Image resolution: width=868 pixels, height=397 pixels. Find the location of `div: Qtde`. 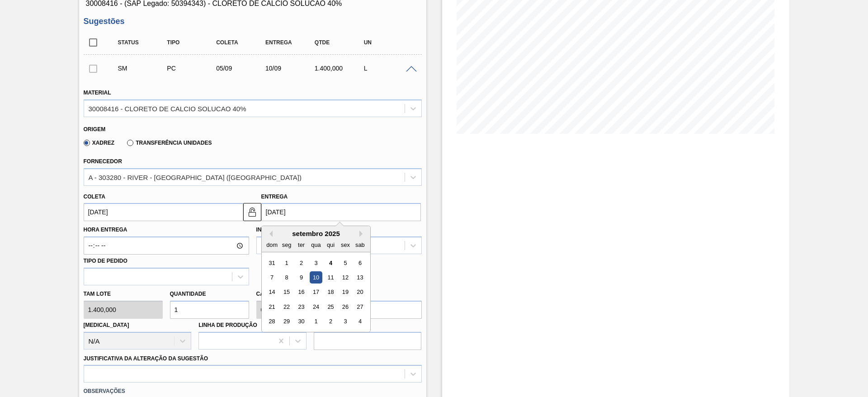

div: Qtde is located at coordinates (340, 43).